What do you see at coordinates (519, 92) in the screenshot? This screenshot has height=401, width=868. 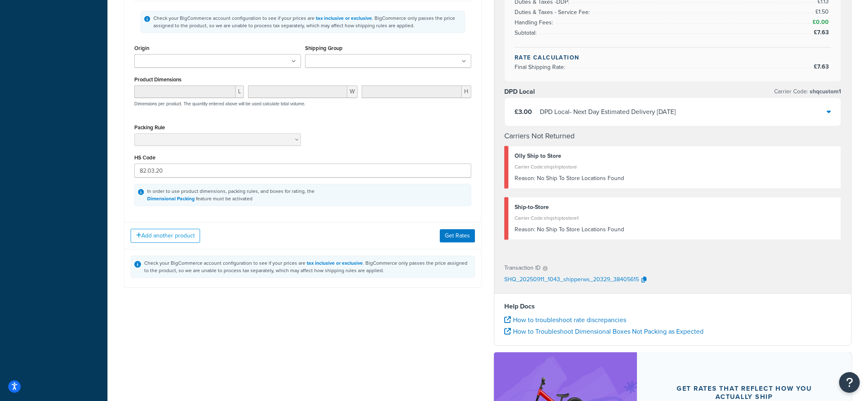 I see `h3: DPD Local` at bounding box center [519, 92].